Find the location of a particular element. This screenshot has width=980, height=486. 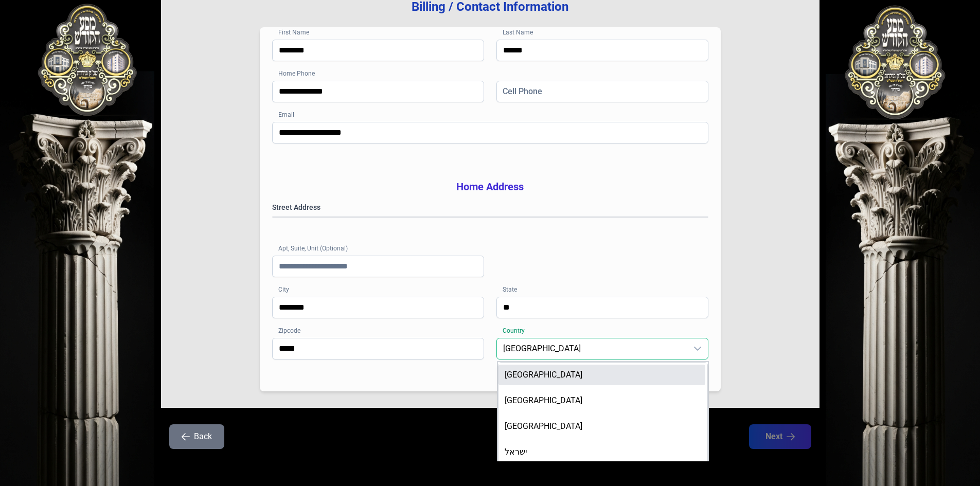

h3: Home Address is located at coordinates (490, 187).